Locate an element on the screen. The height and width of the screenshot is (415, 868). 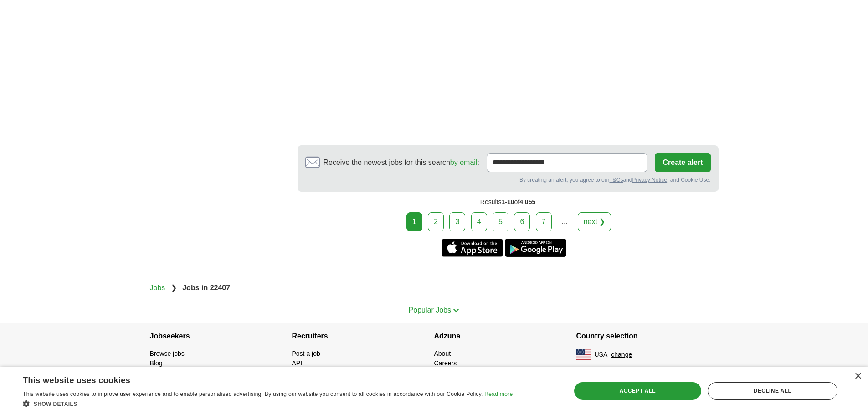
span: 4,055 is located at coordinates (527, 202).